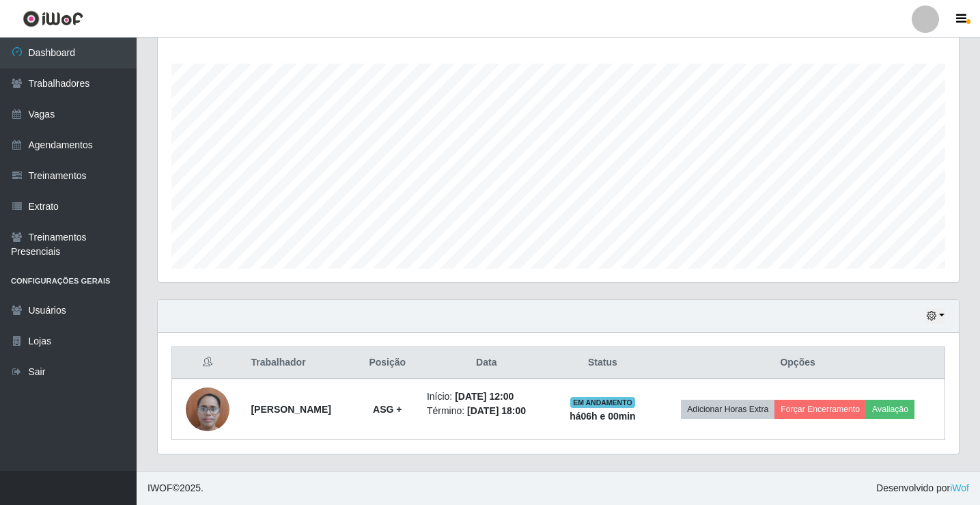  I want to click on span: EM ANDAMENTO, so click(603, 402).